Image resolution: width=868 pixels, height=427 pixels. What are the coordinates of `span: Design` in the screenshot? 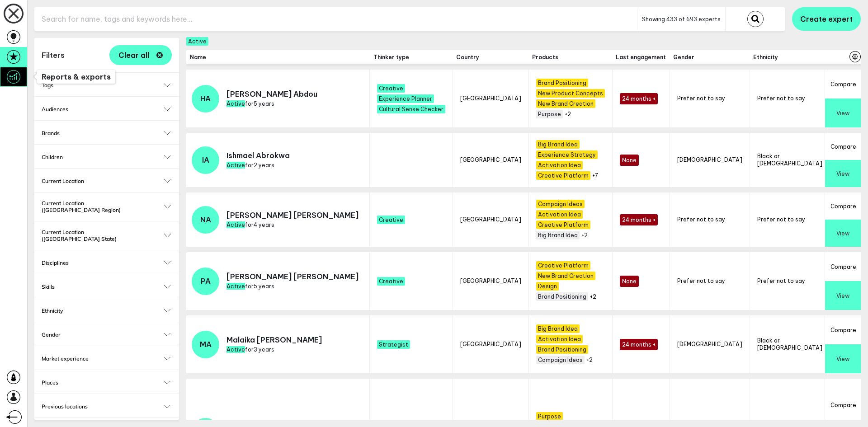 It's located at (547, 286).